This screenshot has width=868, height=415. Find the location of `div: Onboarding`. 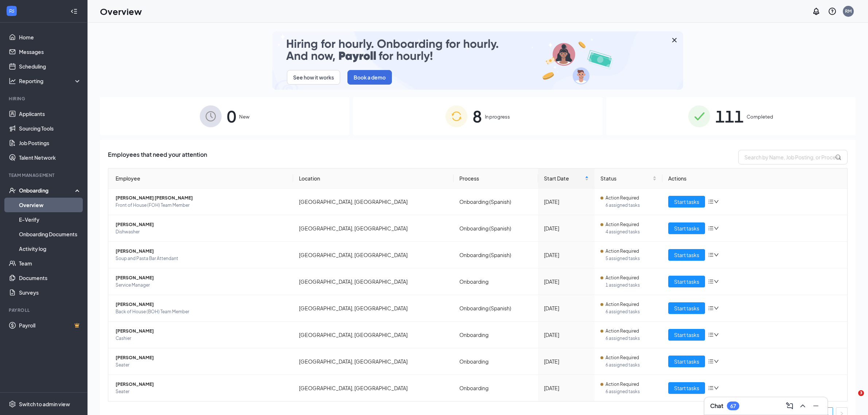

div: Onboarding is located at coordinates (47, 191).